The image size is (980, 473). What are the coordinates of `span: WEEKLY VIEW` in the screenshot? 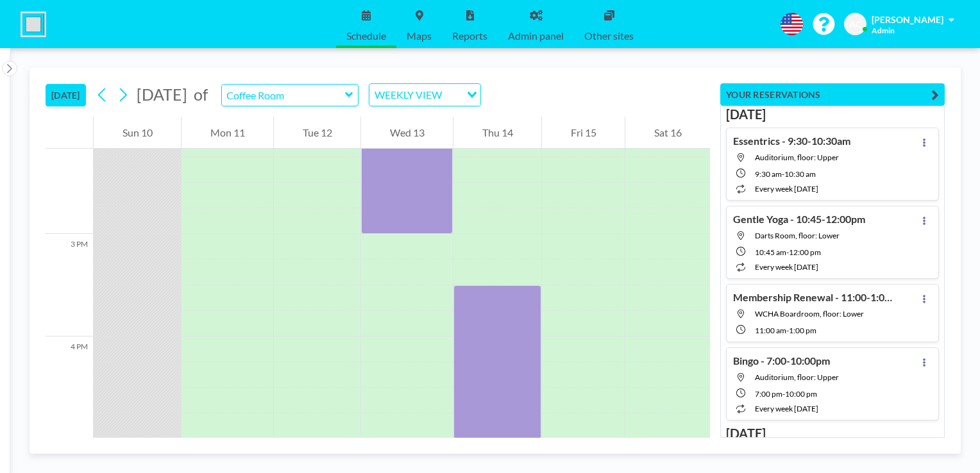 It's located at (408, 95).